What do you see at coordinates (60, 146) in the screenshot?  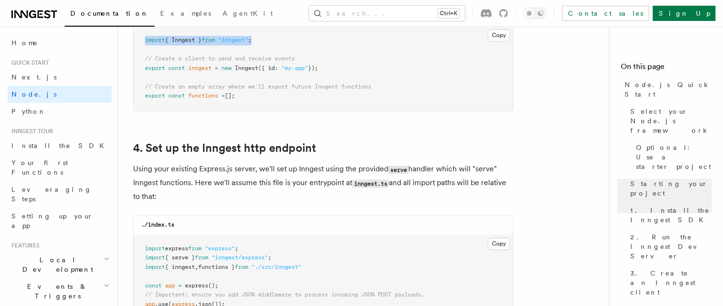 I see `span: Install the SDK` at bounding box center [60, 146].